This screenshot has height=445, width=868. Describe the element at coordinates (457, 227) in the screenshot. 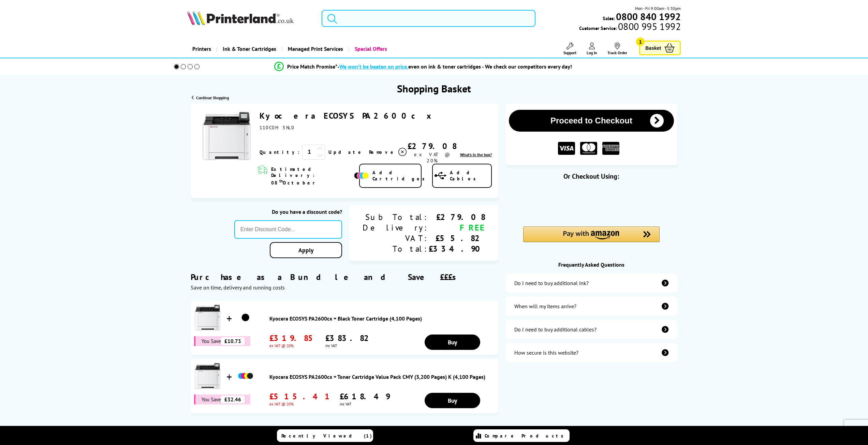

I see `div: FREE` at that location.